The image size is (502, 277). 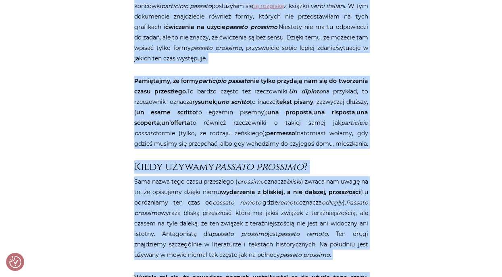 I want to click on strong: Pamiętajmy, że formy nie tylko przydają nam się do tworzenia czasu przeszłego., so click(x=251, y=86).